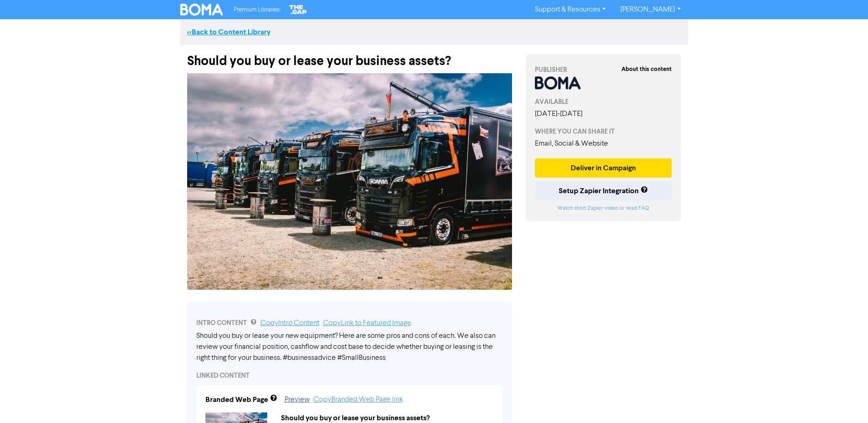 The height and width of the screenshot is (423, 868). What do you see at coordinates (570, 9) in the screenshot?
I see `a: Support & Resources` at bounding box center [570, 9].